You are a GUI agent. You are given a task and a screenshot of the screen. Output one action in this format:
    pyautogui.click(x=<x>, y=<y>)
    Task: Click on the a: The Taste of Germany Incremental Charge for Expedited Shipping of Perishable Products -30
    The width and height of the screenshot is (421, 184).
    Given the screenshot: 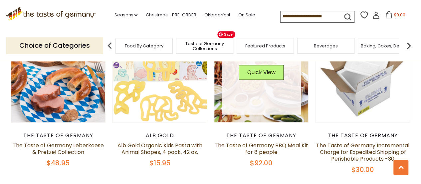 What is the action you would take?
    pyautogui.click(x=363, y=152)
    